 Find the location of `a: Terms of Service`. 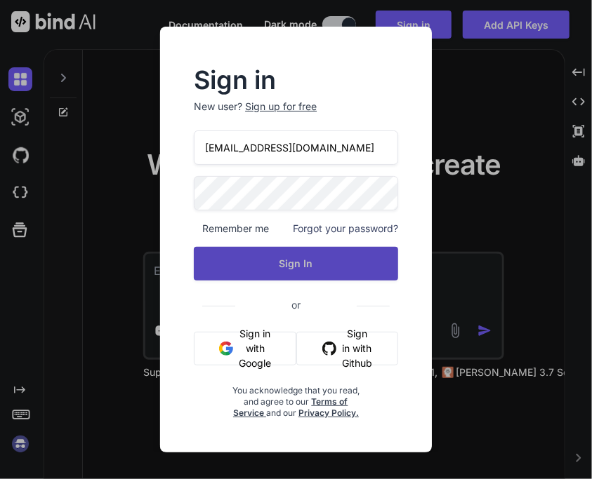

a: Terms of Service is located at coordinates (291, 407).